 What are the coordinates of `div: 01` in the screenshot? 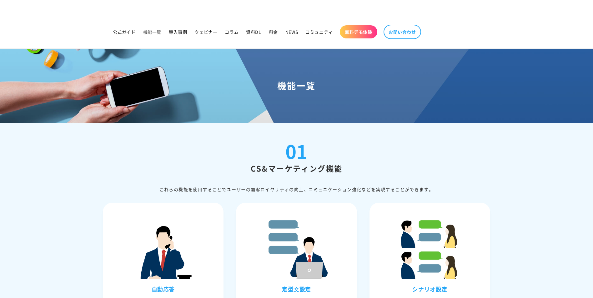 It's located at (297, 151).